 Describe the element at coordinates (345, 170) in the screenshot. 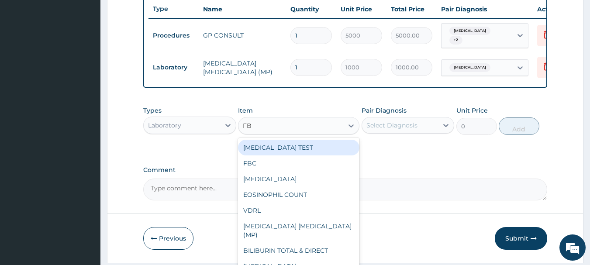

I see `label: Comment` at that location.